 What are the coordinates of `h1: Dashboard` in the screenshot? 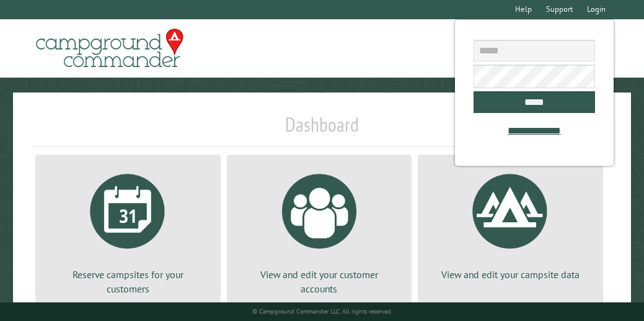 It's located at (322, 129).